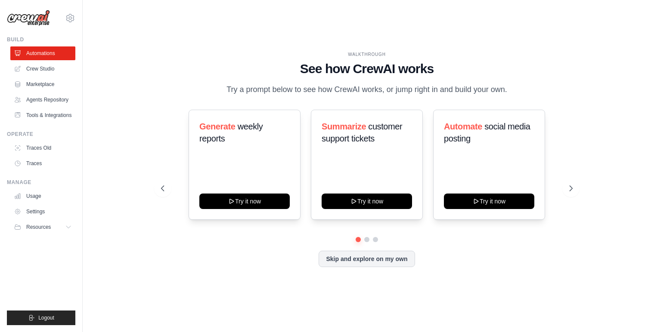  I want to click on a: Tools & Integrations, so click(43, 115).